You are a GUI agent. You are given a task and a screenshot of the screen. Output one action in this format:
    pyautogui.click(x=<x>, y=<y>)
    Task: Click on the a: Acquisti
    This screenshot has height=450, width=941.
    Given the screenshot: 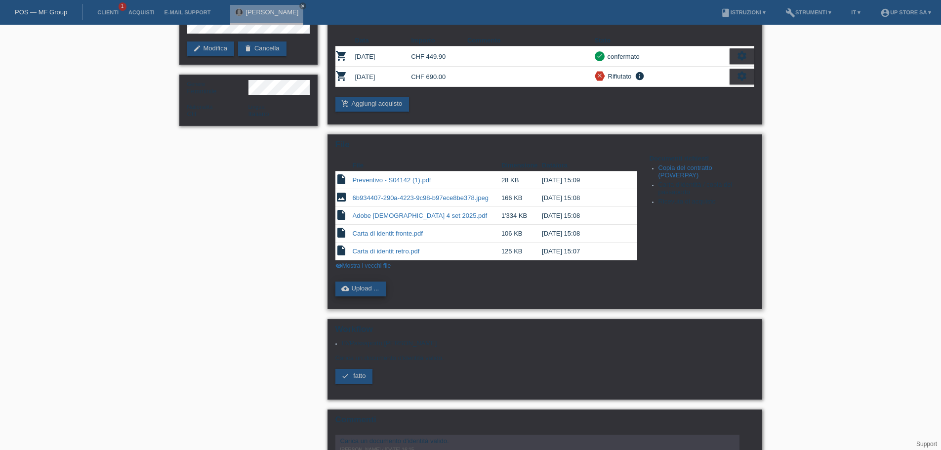 What is the action you would take?
    pyautogui.click(x=141, y=12)
    